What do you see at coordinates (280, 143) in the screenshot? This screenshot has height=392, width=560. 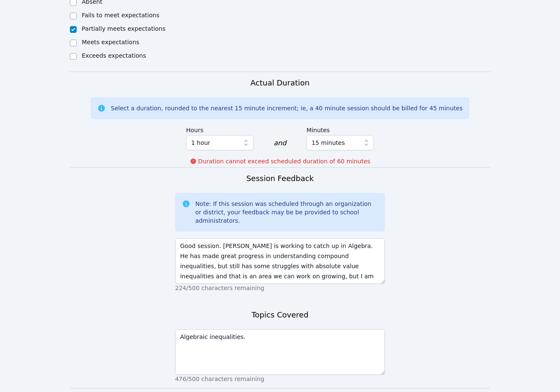 I see `div: and` at bounding box center [280, 143].